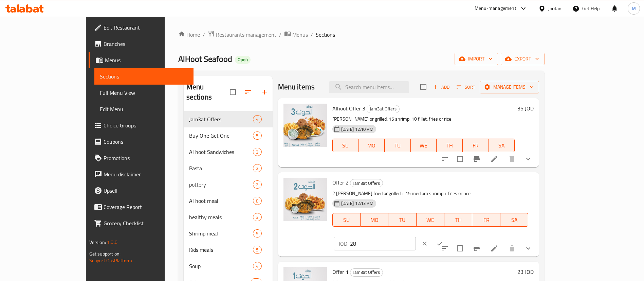 This screenshot has width=644, height=281. Describe the element at coordinates (441, 87) in the screenshot. I see `button: Add` at that location.